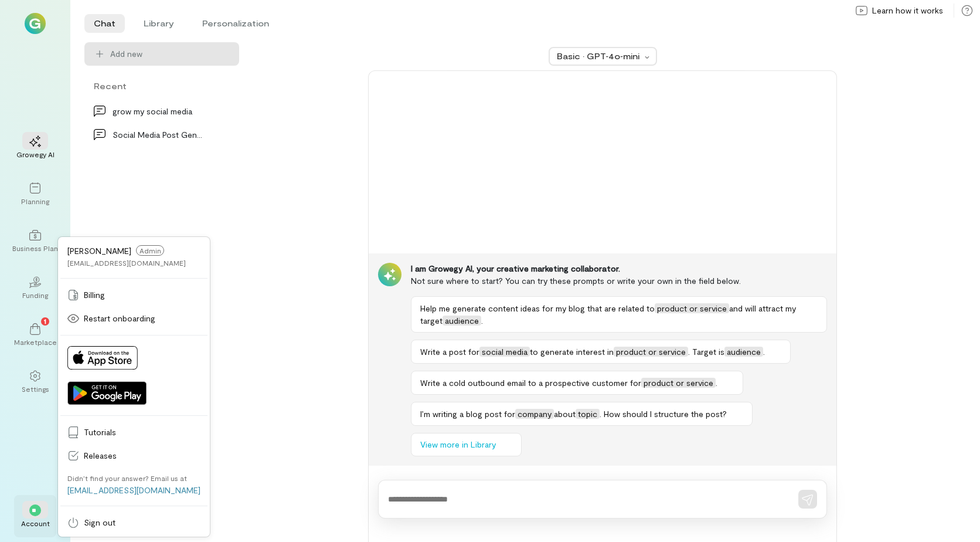  I want to click on span: Write a post for, so click(450, 351).